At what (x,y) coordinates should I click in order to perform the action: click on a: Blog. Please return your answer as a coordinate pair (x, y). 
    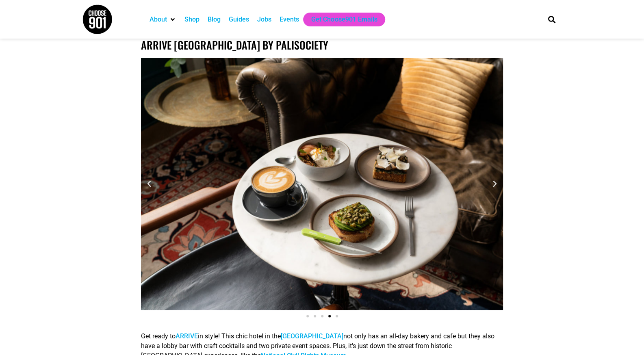
    Looking at the image, I should click on (214, 19).